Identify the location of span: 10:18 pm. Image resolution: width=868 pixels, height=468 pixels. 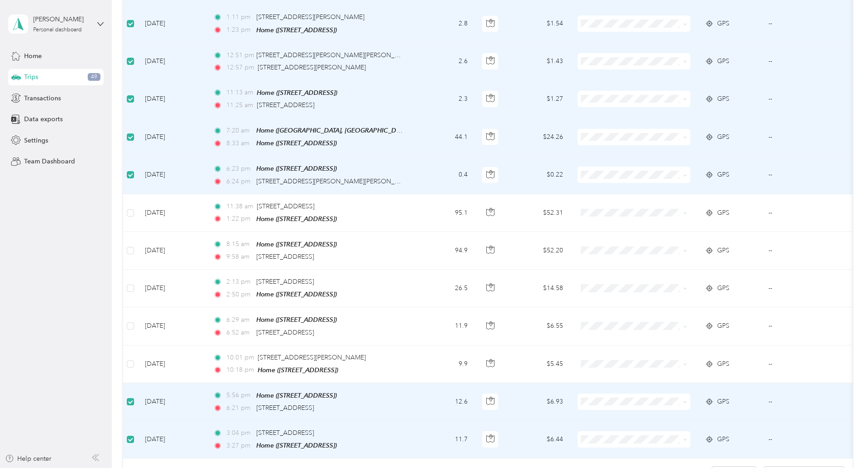
(240, 370).